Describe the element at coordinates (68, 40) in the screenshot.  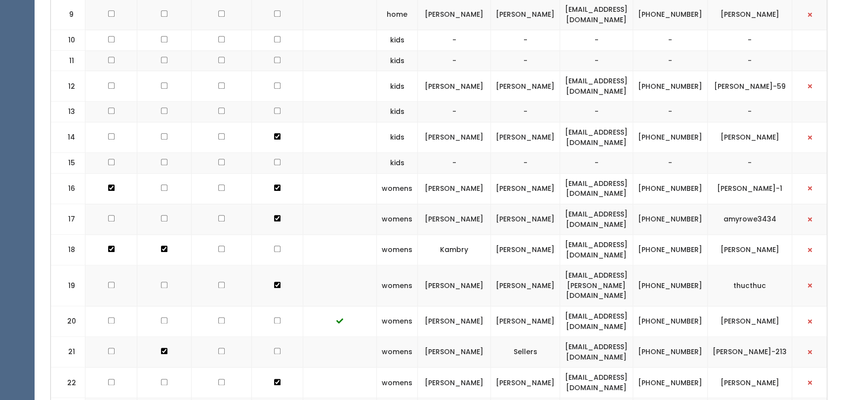
I see `td: 10` at that location.